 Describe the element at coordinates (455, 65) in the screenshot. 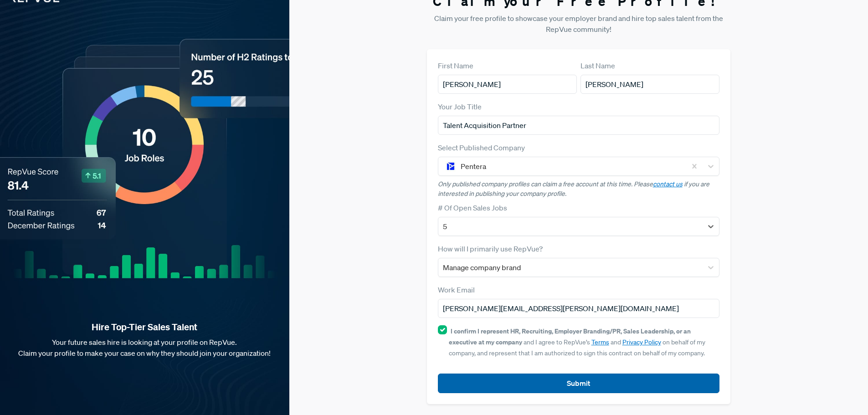

I see `label: First Name` at that location.